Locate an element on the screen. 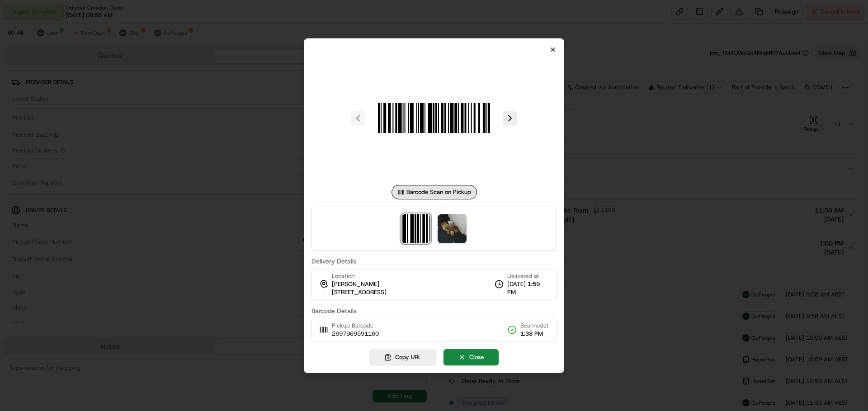 The image size is (868, 411). button: barcode_scan_on_pickup image is located at coordinates (416, 229).